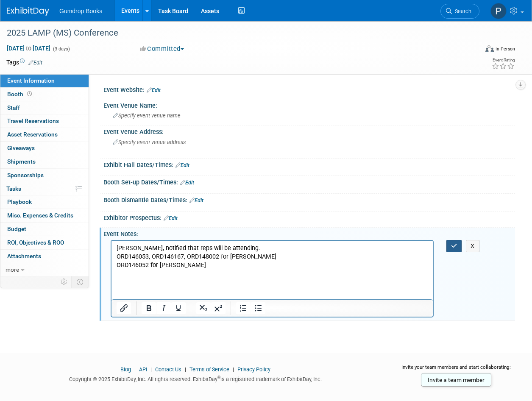 The height and width of the screenshot is (401, 532). Describe the element at coordinates (31, 80) in the screenshot. I see `span: Event Information` at that location.